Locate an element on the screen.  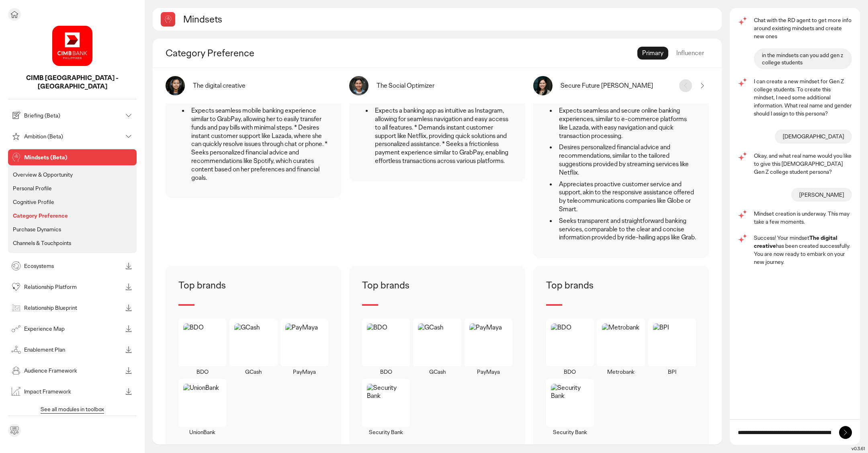
p: Category Preference is located at coordinates (40, 216).